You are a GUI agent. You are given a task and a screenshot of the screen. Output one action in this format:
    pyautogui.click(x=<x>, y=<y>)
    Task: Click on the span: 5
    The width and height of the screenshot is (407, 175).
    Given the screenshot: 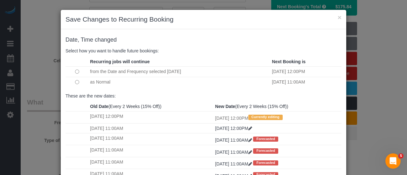 What is the action you would take?
    pyautogui.click(x=401, y=156)
    